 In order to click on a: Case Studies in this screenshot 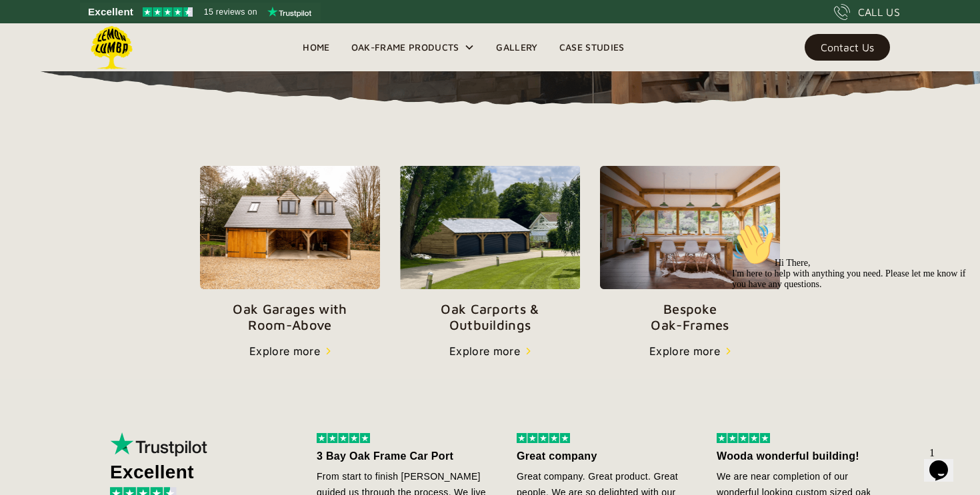, I will do `click(592, 47)`.